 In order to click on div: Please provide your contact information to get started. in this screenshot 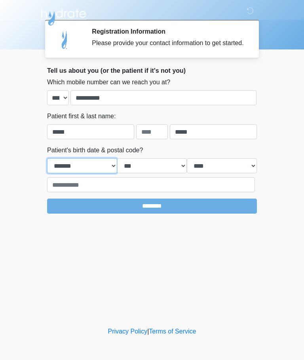, I will do `click(168, 43)`.